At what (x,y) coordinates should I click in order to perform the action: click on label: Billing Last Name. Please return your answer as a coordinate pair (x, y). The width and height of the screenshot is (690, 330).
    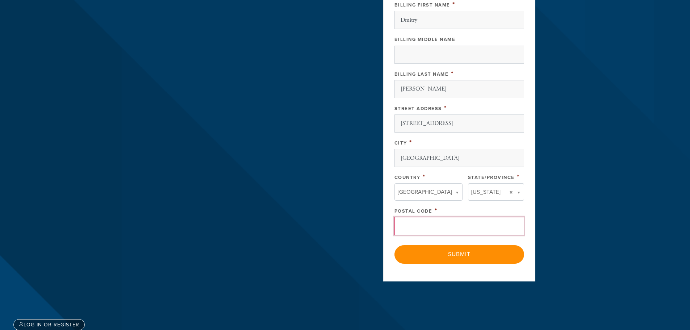
    Looking at the image, I should click on (422, 74).